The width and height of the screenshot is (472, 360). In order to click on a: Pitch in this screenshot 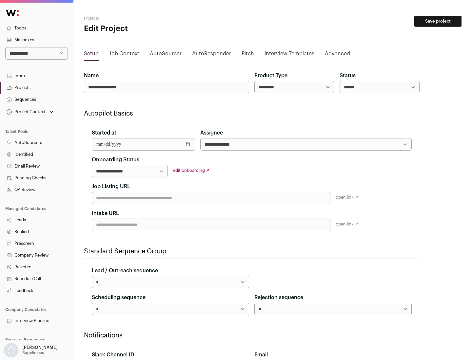, I will do `click(248, 55)`.